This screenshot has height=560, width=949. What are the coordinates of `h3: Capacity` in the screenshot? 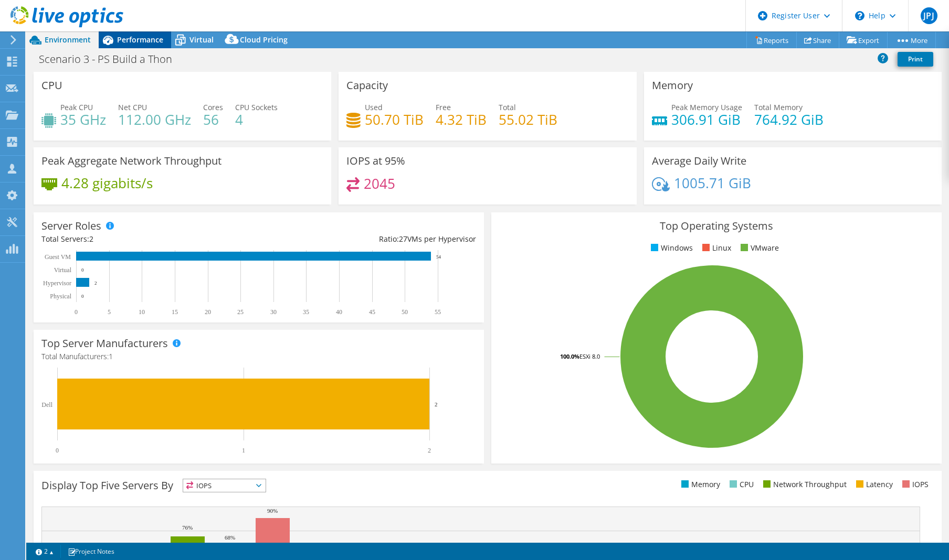 It's located at (367, 85).